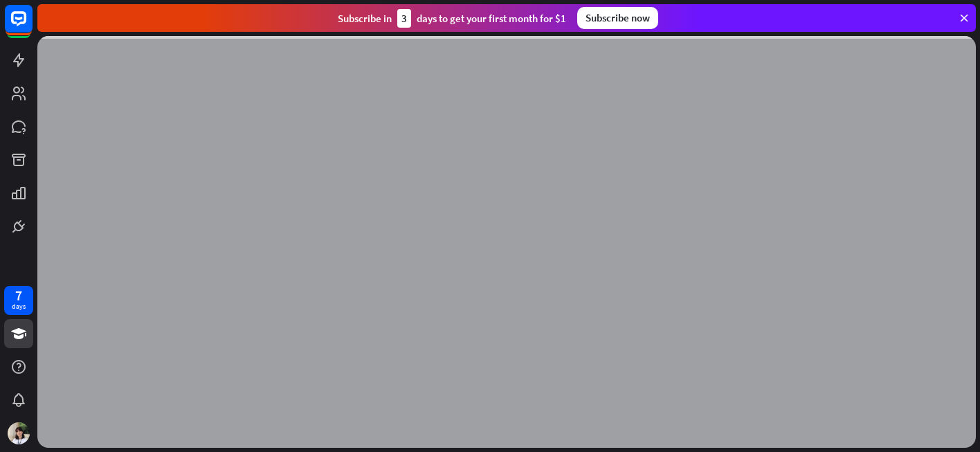  Describe the element at coordinates (617, 18) in the screenshot. I see `div: Subscribe now` at that location.